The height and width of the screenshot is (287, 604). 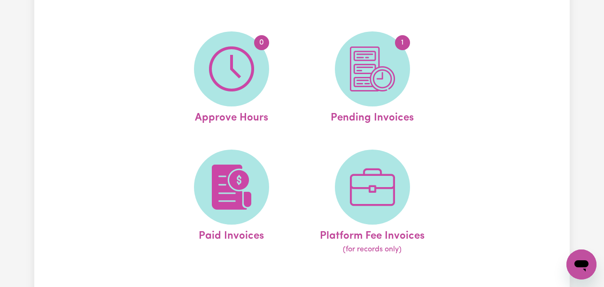 What do you see at coordinates (231, 203) in the screenshot?
I see `a: Paid Invoices` at bounding box center [231, 203].